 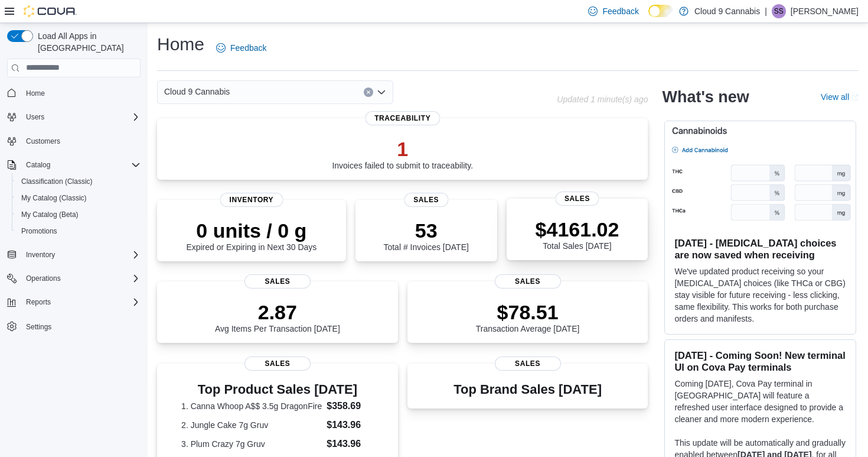 What do you see at coordinates (196, 91) in the screenshot?
I see `span: Cloud 9 Cannabis` at bounding box center [196, 91].